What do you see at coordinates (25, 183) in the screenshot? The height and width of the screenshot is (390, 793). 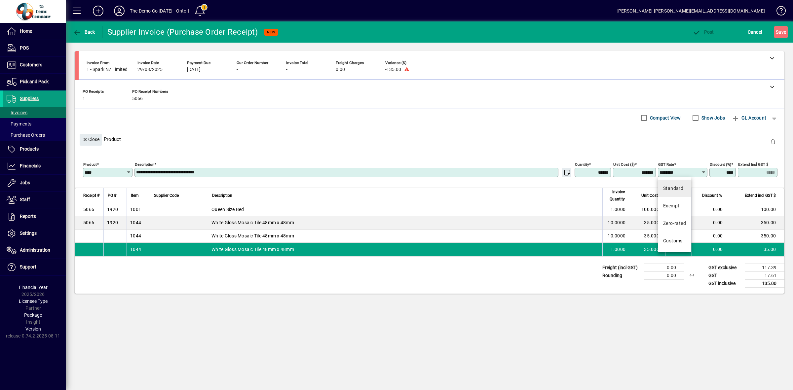 I see `span: Jobs` at bounding box center [25, 183].